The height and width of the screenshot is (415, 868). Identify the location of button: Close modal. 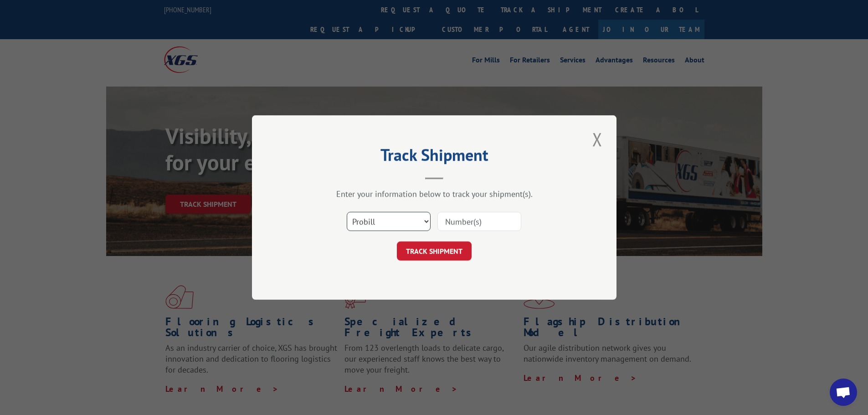
(598, 139).